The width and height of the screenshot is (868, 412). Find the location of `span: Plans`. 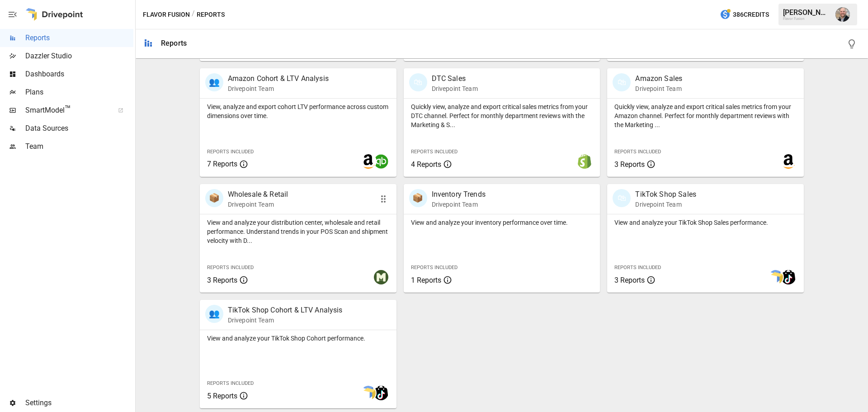

span: Plans is located at coordinates (79, 93).